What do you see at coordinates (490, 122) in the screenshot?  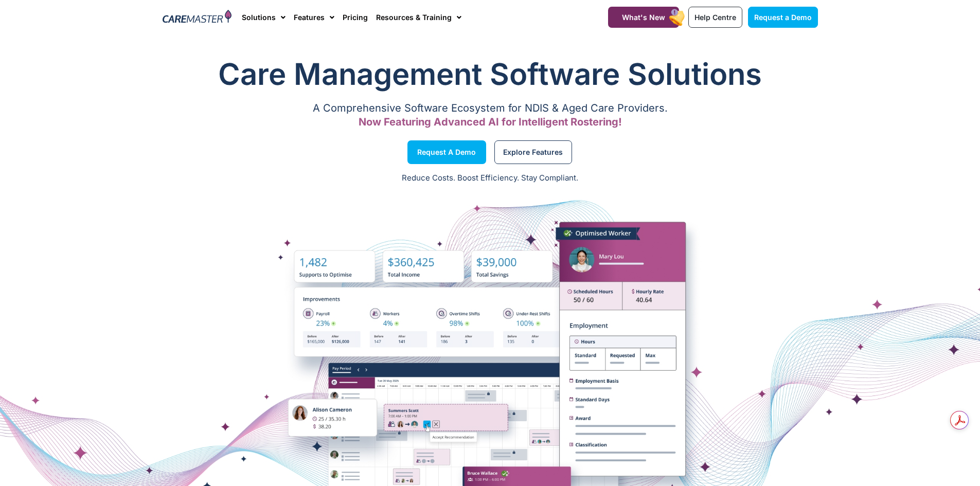 I see `span: Now Featuring Advanced AI for Intelligent Rostering!` at bounding box center [490, 122].